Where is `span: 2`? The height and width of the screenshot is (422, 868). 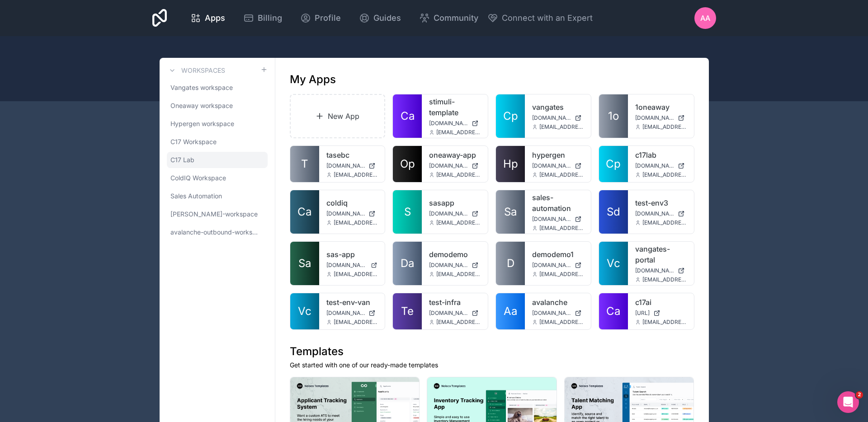
span: 2 is located at coordinates (859, 395).